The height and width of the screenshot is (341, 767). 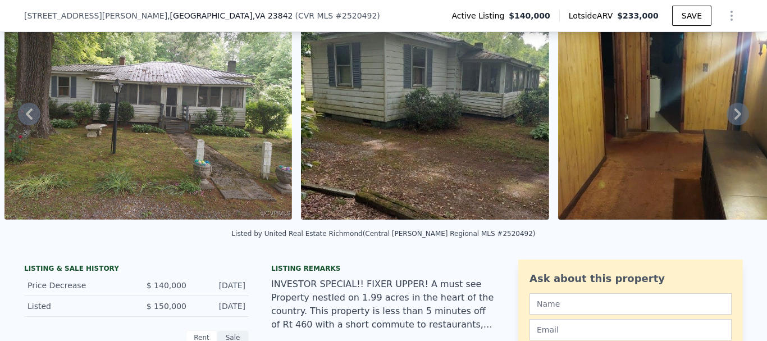 I want to click on span: $ 150,000, so click(x=166, y=306).